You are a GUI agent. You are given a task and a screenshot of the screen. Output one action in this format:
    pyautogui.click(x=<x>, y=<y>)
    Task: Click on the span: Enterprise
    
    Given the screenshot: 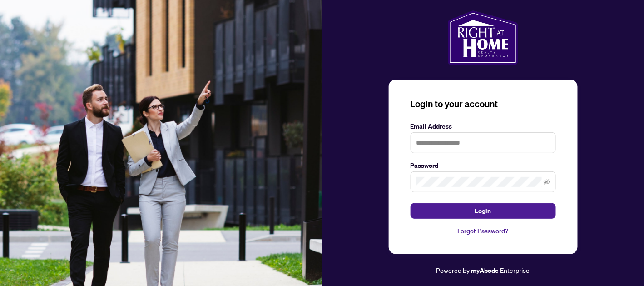 What is the action you would take?
    pyautogui.click(x=515, y=270)
    